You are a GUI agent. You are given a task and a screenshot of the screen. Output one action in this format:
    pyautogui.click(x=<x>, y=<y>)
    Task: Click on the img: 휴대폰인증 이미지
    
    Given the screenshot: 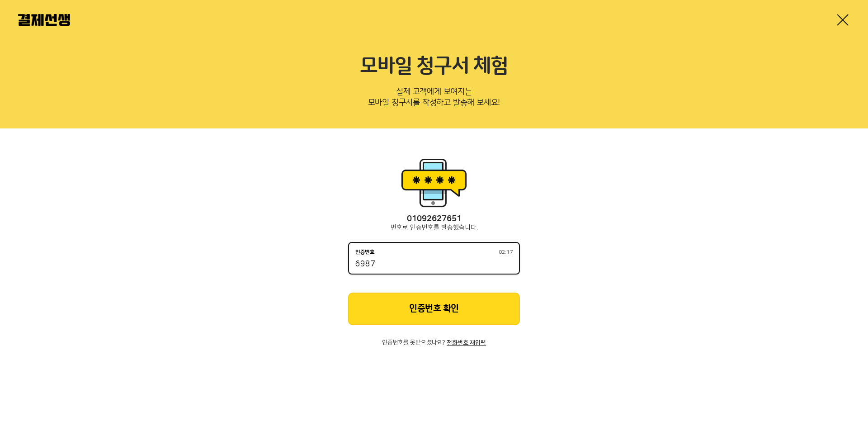 What is the action you would take?
    pyautogui.click(x=434, y=183)
    